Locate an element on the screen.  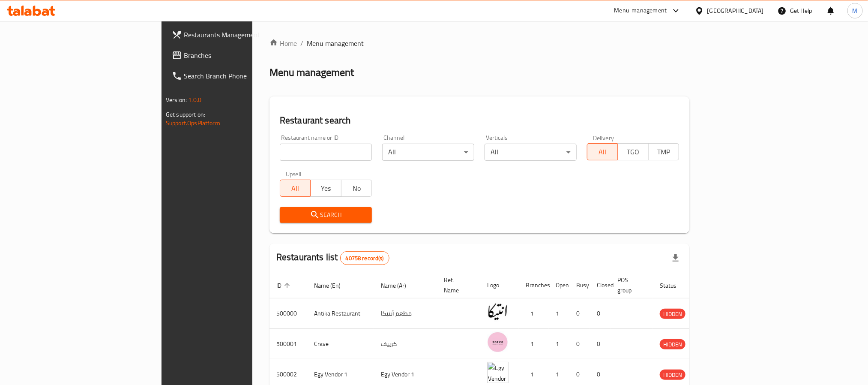
div: Total records count is located at coordinates (364, 258).